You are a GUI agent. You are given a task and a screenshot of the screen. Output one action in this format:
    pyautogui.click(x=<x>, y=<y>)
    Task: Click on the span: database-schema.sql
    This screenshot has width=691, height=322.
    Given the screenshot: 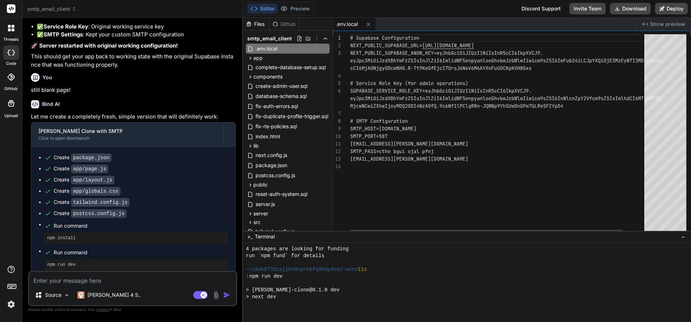 What is the action you would take?
    pyautogui.click(x=281, y=96)
    